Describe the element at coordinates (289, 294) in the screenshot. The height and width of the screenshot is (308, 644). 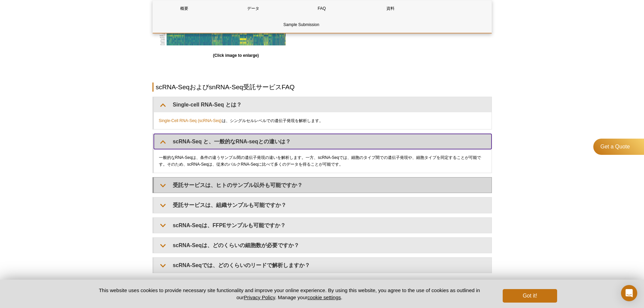
I see `p: This website uses cookies to provide necessary site functionality and improve your online experie...` at that location.